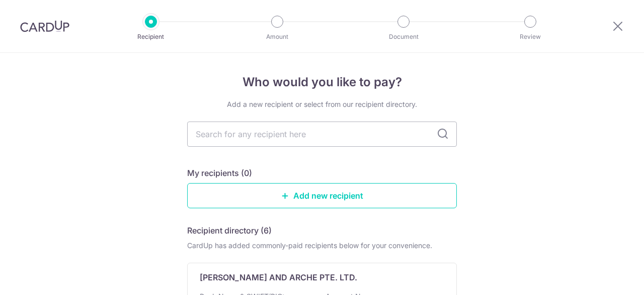 Image resolution: width=644 pixels, height=295 pixels. I want to click on h5: My recipients (0), so click(219, 173).